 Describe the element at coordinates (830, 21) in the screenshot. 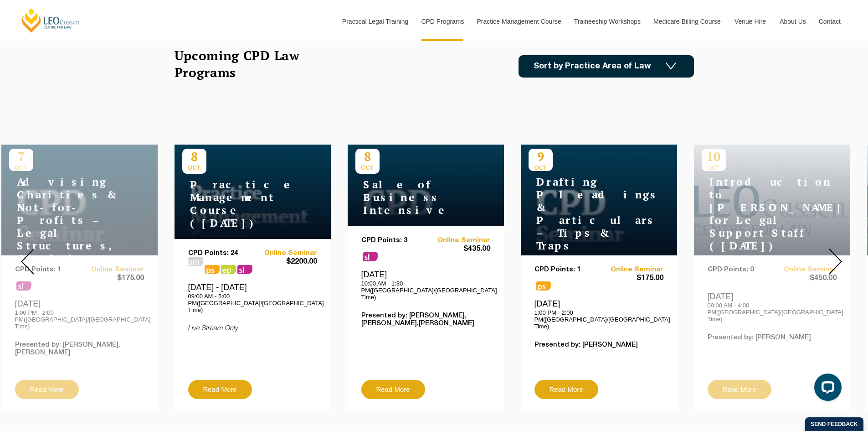

I see `a: Contact` at that location.